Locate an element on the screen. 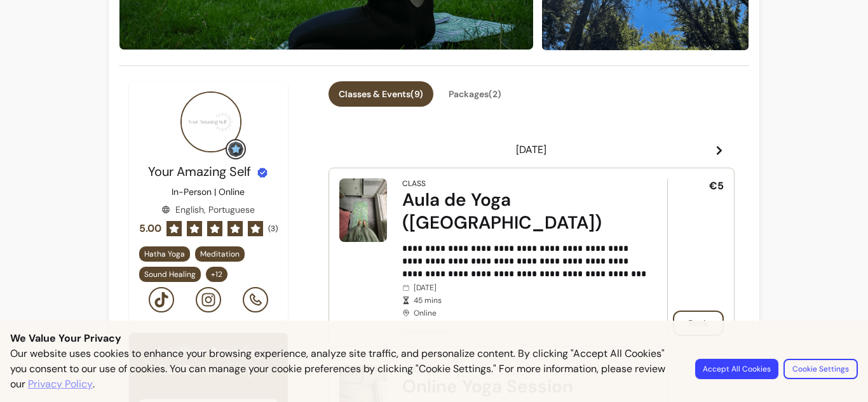  button: Book is located at coordinates (699, 323).